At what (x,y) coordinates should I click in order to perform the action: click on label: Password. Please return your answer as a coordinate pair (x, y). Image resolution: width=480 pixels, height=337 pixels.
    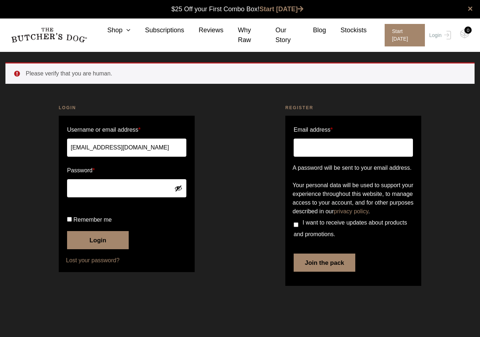
    Looking at the image, I should click on (126, 170).